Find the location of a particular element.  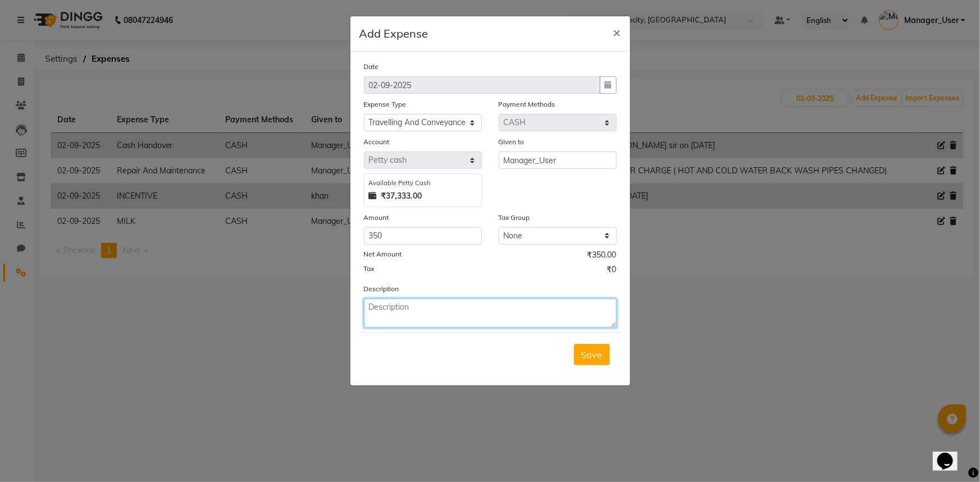

input: Amount is located at coordinates (423, 236).